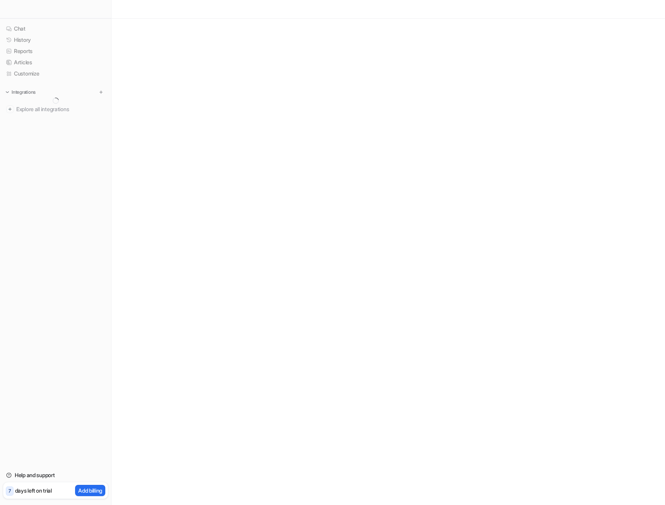  I want to click on a: Explore all integrations, so click(55, 109).